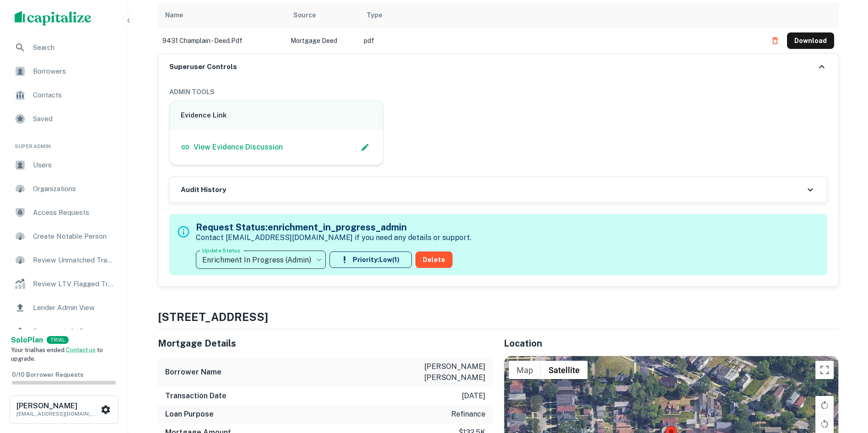  I want to click on td: pdf, so click(560, 41).